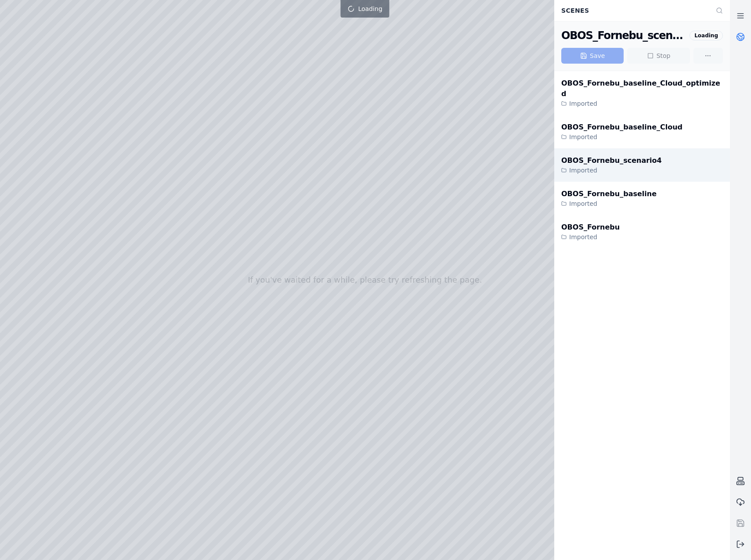  Describe the element at coordinates (642, 89) in the screenshot. I see `div: OBOS_Fornebu_baseline_Cloud_optimized` at that location.